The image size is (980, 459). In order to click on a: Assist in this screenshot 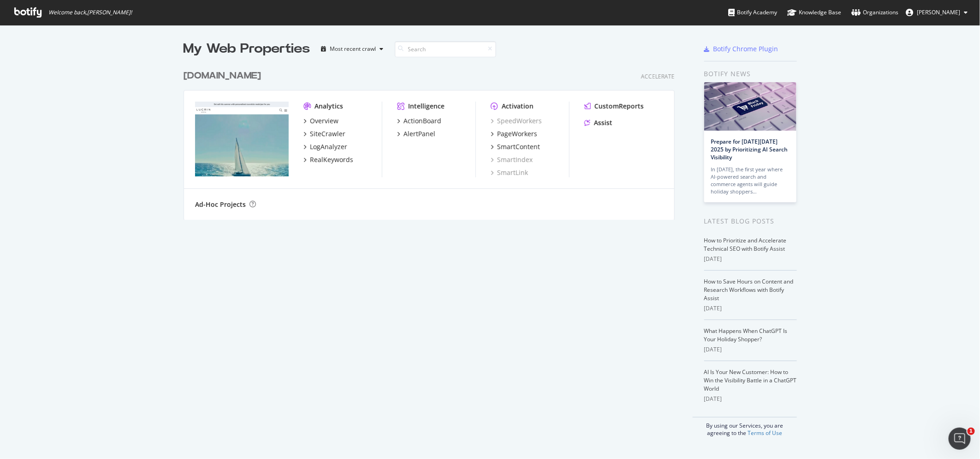, I will do `click(598, 123)`.